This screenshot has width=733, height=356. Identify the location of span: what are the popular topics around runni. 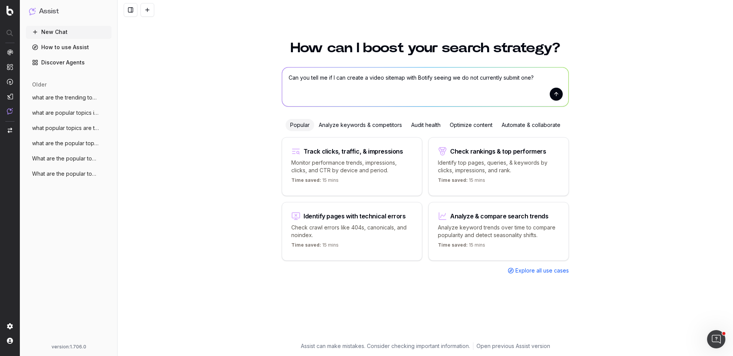
(66, 143).